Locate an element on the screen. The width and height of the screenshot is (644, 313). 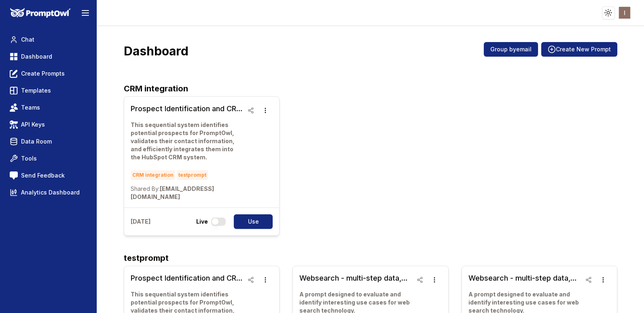
span: CRM integration is located at coordinates (153, 175).